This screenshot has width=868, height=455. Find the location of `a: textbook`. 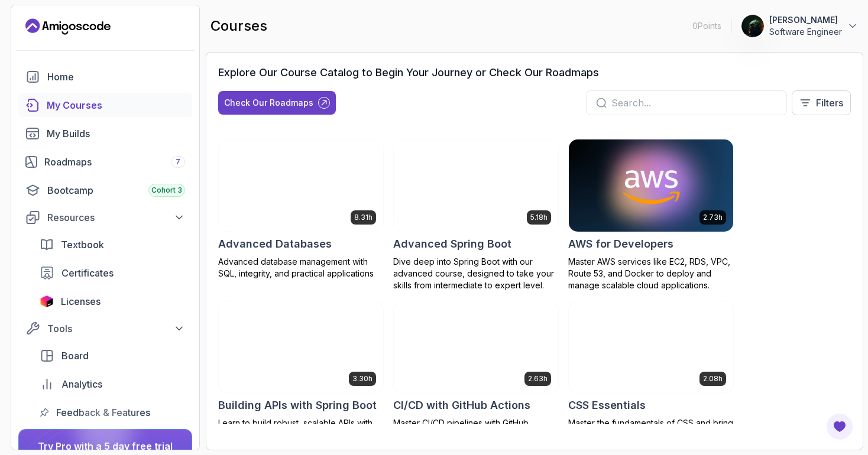

a: textbook is located at coordinates (112, 245).